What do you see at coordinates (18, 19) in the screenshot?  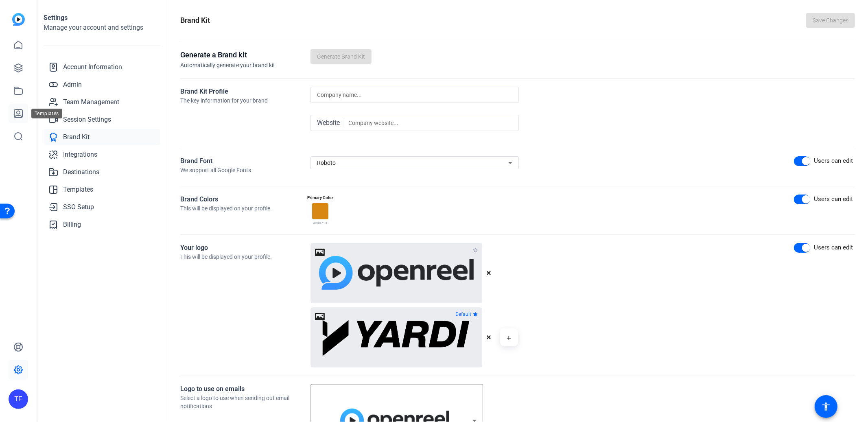 I see `img: blue-gradient.svg` at bounding box center [18, 19].